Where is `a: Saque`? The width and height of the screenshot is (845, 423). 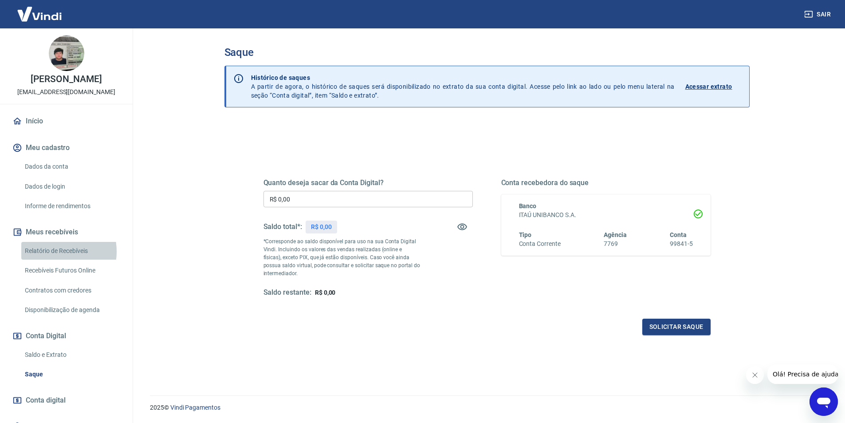
a: Saque is located at coordinates (71, 374).